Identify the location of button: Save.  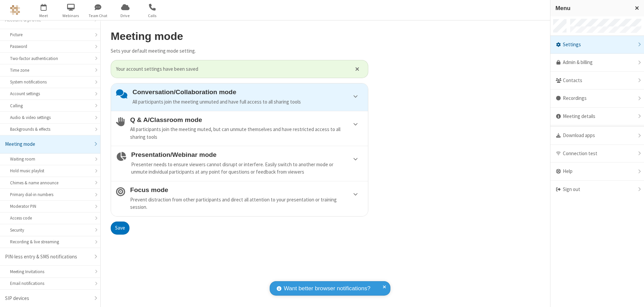
(120, 228).